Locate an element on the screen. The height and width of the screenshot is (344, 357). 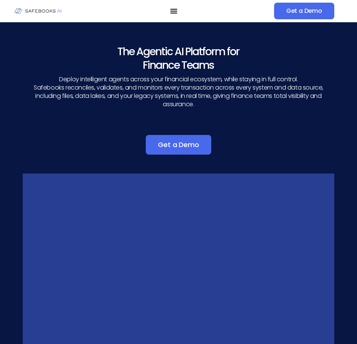
h3: The Agentic AI Platform for Finance Teams is located at coordinates (178, 59).